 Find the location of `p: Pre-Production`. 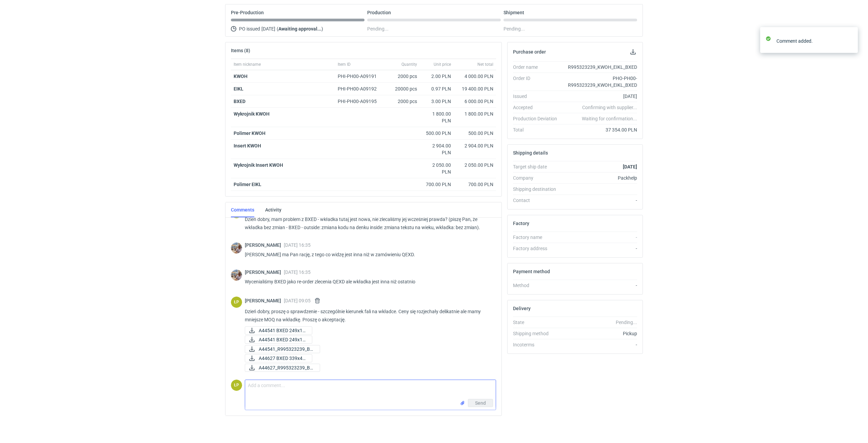

p: Pre-Production is located at coordinates (248, 13).